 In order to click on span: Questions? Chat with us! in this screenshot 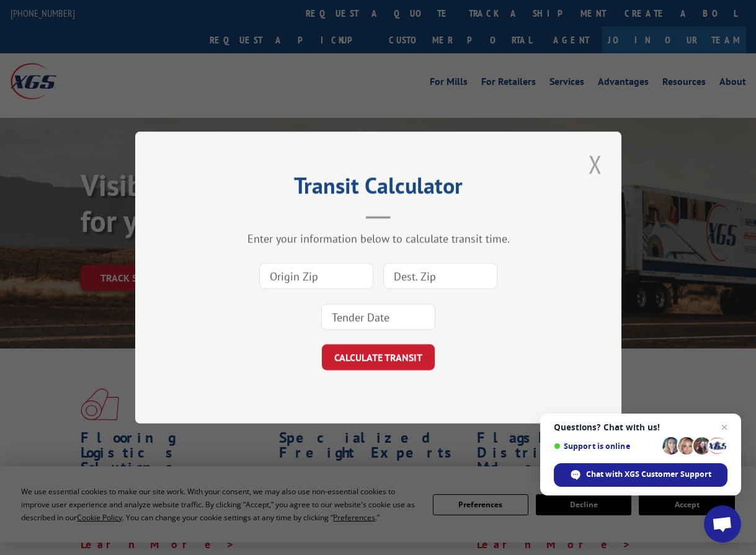, I will do `click(641, 428)`.